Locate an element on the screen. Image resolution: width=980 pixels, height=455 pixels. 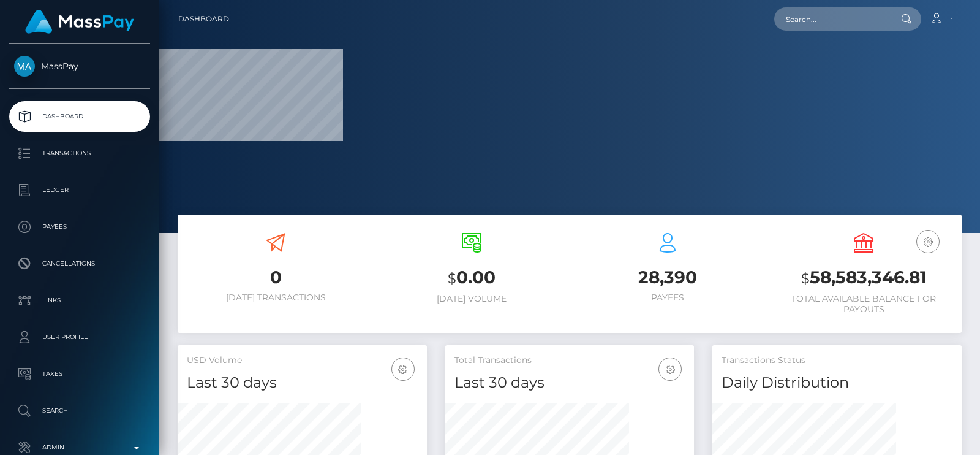
p: Ledger is located at coordinates (80, 190).